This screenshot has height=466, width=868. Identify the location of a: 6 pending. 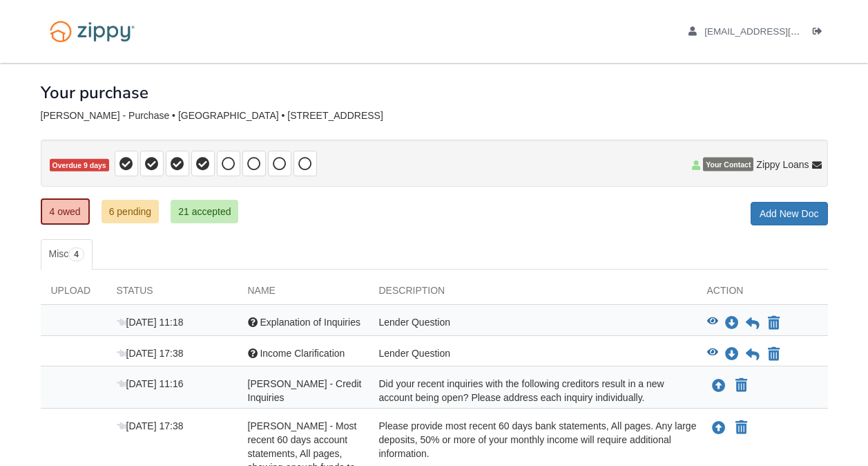
(131, 212).